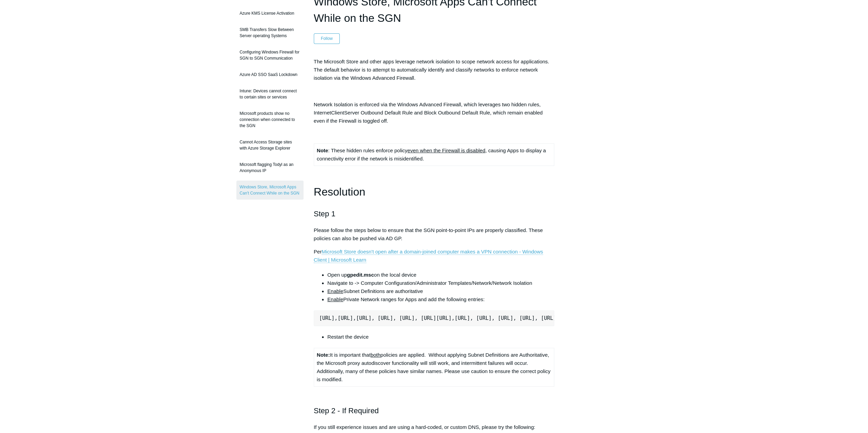 The height and width of the screenshot is (433, 868). What do you see at coordinates (428, 234) in the screenshot?
I see `span: Please follow the steps below to ensure that the SGN point-to-point IPs are properly classified. ...` at bounding box center [428, 234].